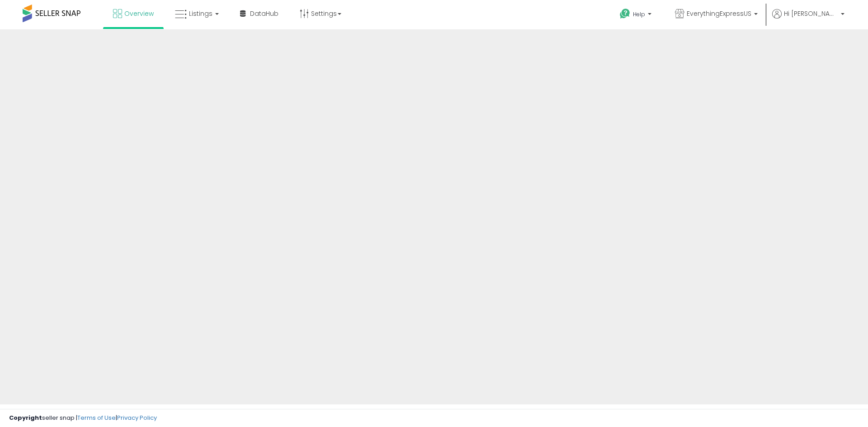 The height and width of the screenshot is (427, 868). I want to click on span: Listings, so click(201, 13).